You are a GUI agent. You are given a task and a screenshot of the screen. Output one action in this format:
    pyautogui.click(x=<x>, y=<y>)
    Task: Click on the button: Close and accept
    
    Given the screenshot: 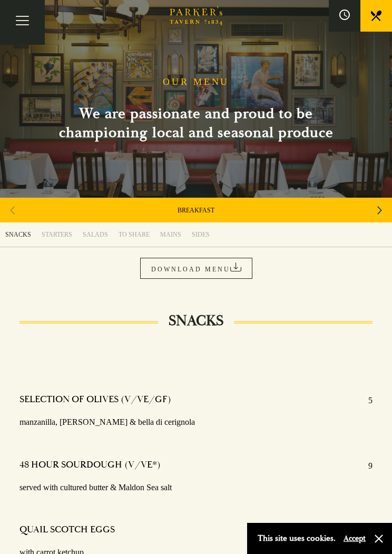 What is the action you would take?
    pyautogui.click(x=378, y=539)
    